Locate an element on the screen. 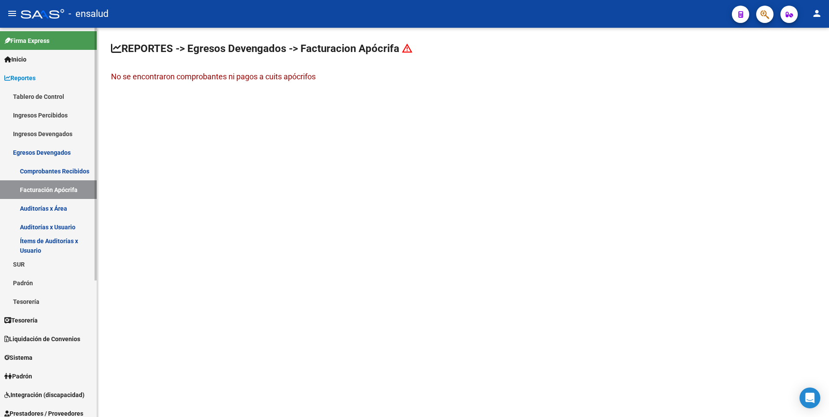 Image resolution: width=829 pixels, height=417 pixels. div: Open Intercom Messenger is located at coordinates (810, 398).